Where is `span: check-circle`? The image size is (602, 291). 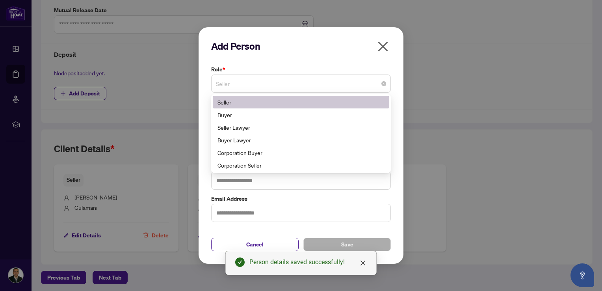
span: check-circle is located at coordinates (240, 262).